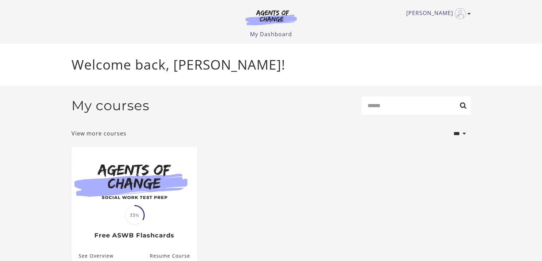 The image size is (542, 261). Describe the element at coordinates (99, 134) in the screenshot. I see `a: View more courses` at that location.